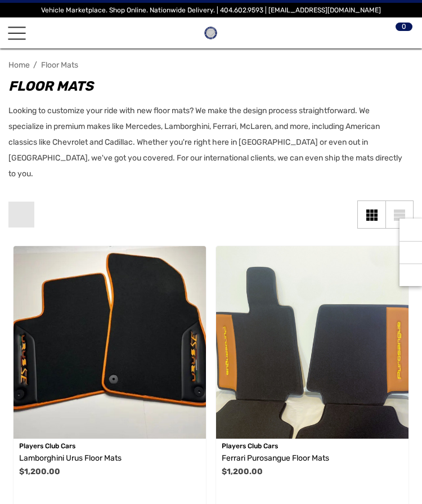  What do you see at coordinates (43, 33) in the screenshot?
I see `svg: Search` at bounding box center [43, 33].